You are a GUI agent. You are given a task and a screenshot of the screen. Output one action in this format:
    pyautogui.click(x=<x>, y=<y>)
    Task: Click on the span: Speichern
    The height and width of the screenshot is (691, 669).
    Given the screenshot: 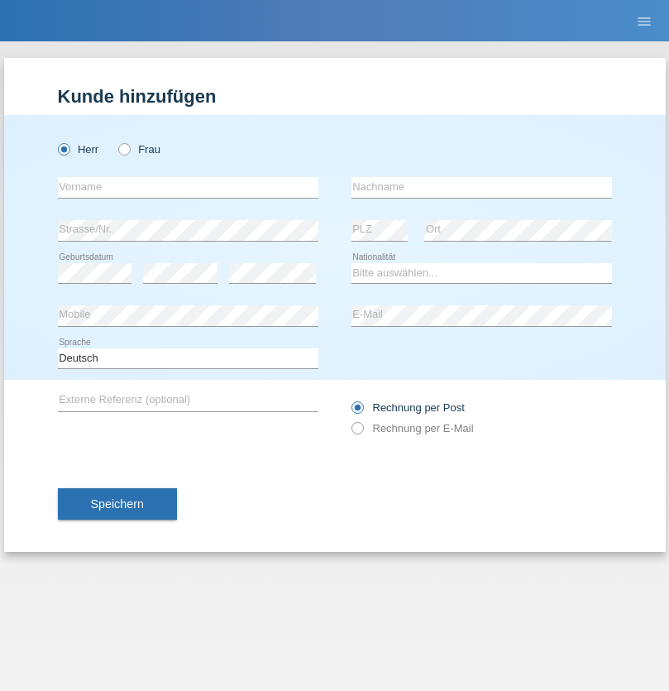 What is the action you would take?
    pyautogui.click(x=117, y=504)
    